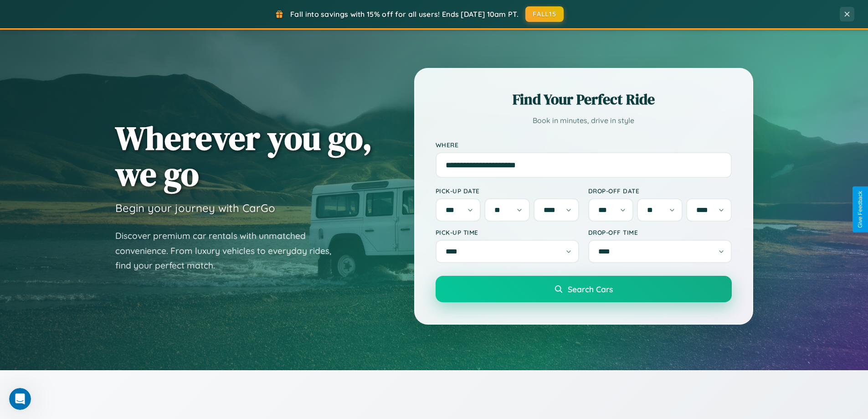 This screenshot has height=419, width=868. What do you see at coordinates (507, 191) in the screenshot?
I see `label: Pick-up Date` at bounding box center [507, 191].